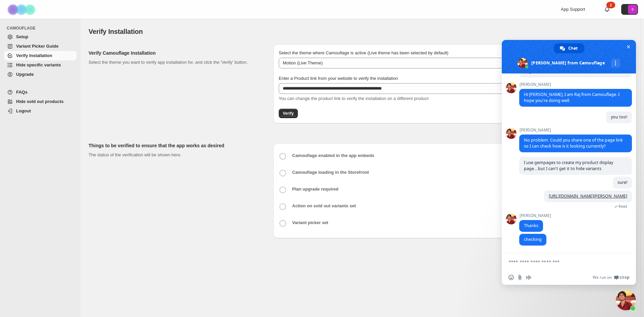 The height and width of the screenshot is (317, 644). I want to click on b: Camouflage loading in the Storefront, so click(330, 172).